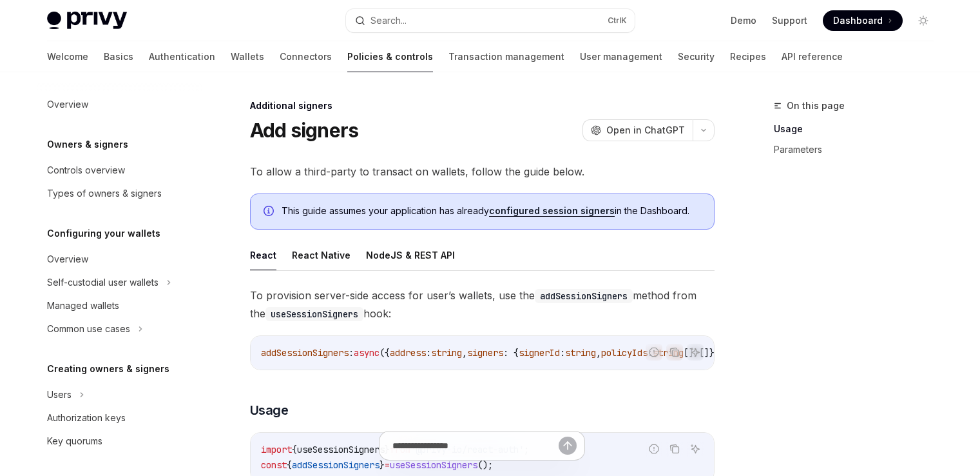  Describe the element at coordinates (816, 106) in the screenshot. I see `span: On this page` at that location.